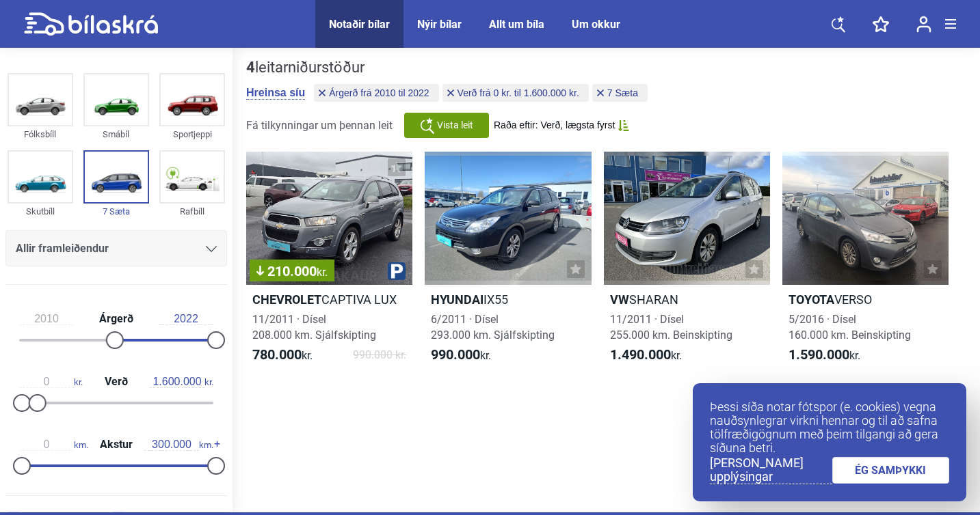 This screenshot has width=980, height=515. What do you see at coordinates (516, 23) in the screenshot?
I see `a: Allt um bíla` at bounding box center [516, 23].